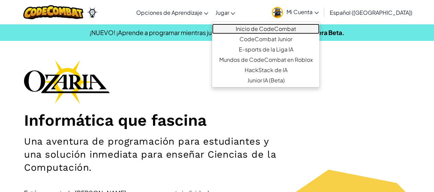  Describe the element at coordinates (302, 12) in the screenshot. I see `span: Mi Cuenta` at that location.